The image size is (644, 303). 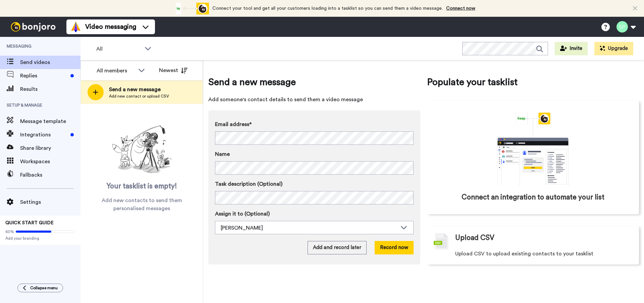 I want to click on button: Newest, so click(x=173, y=70).